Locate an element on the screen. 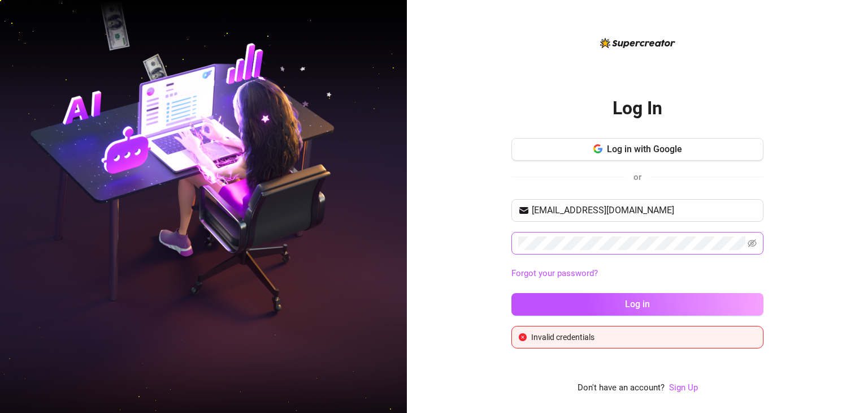 The height and width of the screenshot is (413, 868). img: logo-BBDzfeDw.svg is located at coordinates (638, 43).